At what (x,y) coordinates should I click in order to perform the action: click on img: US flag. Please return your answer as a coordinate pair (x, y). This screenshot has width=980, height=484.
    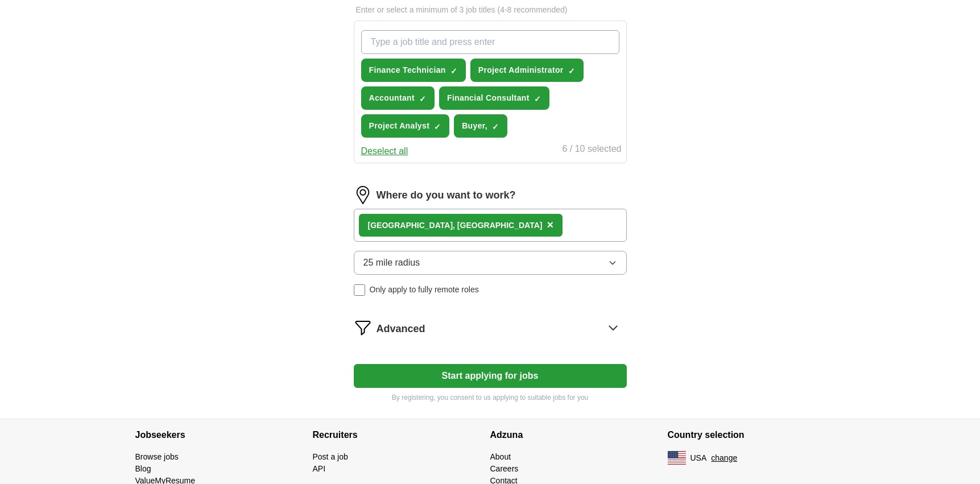
    Looking at the image, I should click on (677, 458).